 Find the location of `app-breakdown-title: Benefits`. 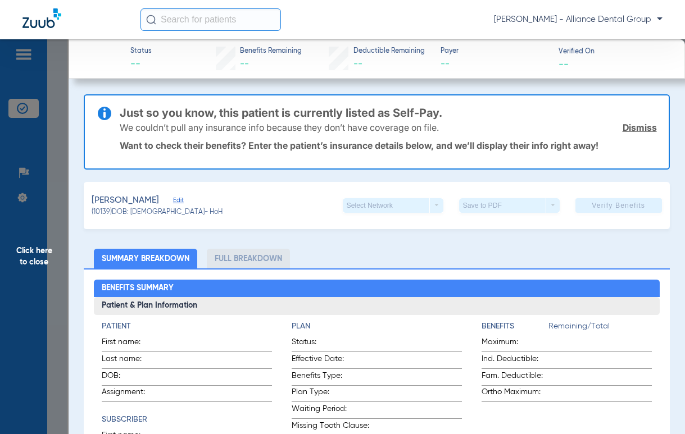

app-breakdown-title: Benefits is located at coordinates (515, 329).